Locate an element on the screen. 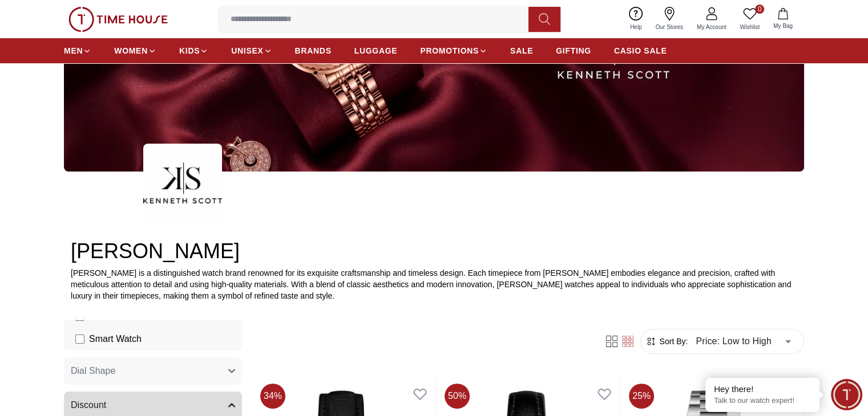  a: GIFTING is located at coordinates (573, 51).